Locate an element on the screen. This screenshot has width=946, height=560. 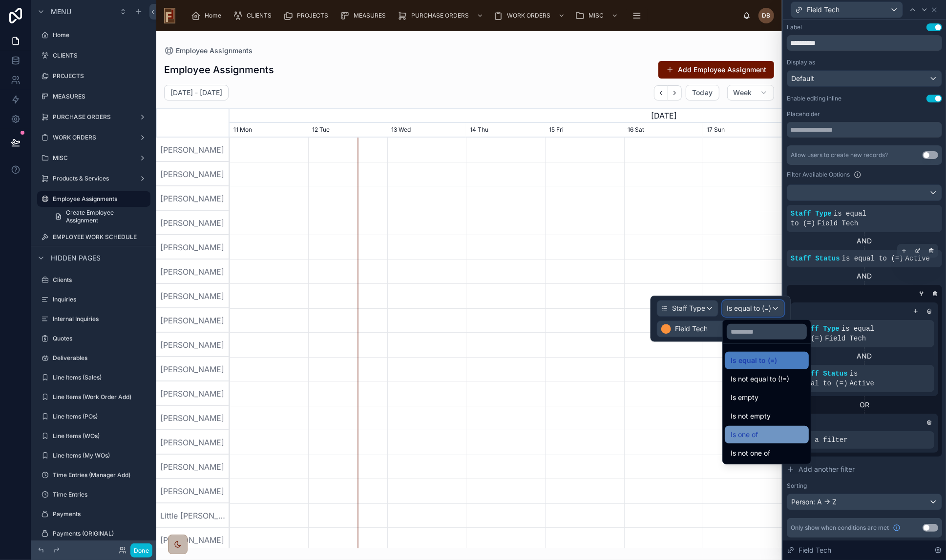
label: MEASURES is located at coordinates (101, 97).